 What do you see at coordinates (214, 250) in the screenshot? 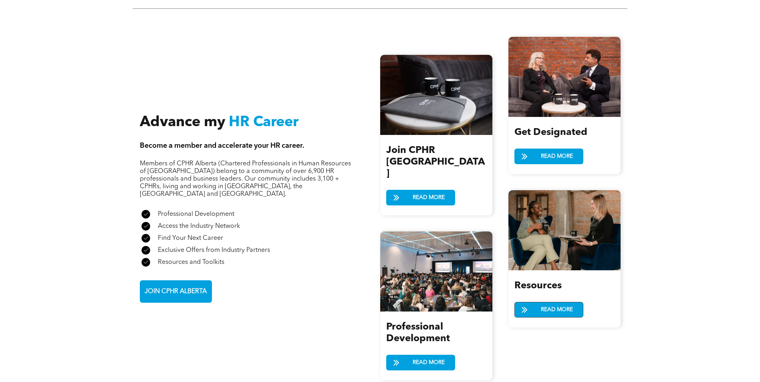
I see `span: Exclusive Offers from Industry Partners` at bounding box center [214, 250].